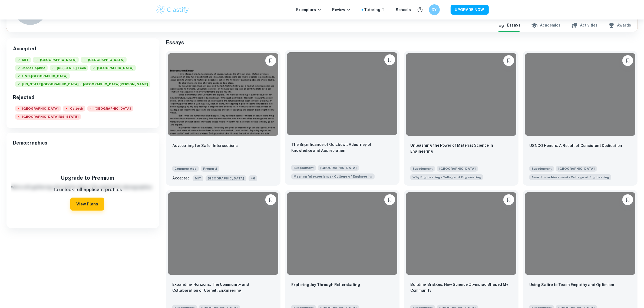  What do you see at coordinates (74, 108) in the screenshot?
I see `span: Caltech` at bounding box center [74, 108].